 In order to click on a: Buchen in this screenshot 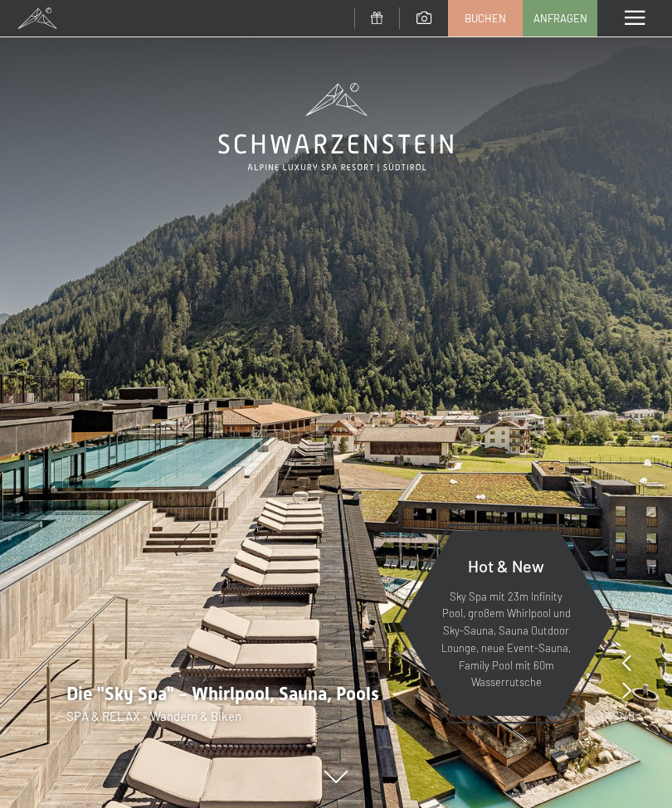, I will do `click(486, 19)`.